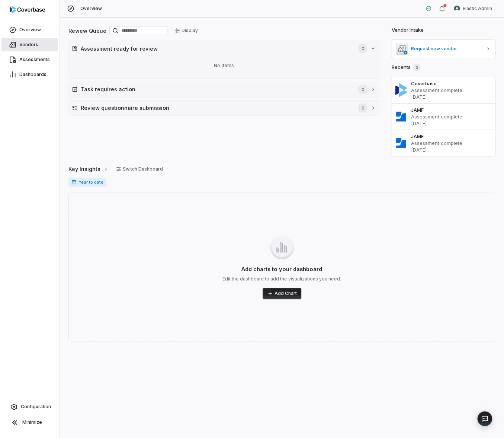 The height and width of the screenshot is (438, 504). Describe the element at coordinates (447, 49) in the screenshot. I see `span: Request new vendor` at that location.